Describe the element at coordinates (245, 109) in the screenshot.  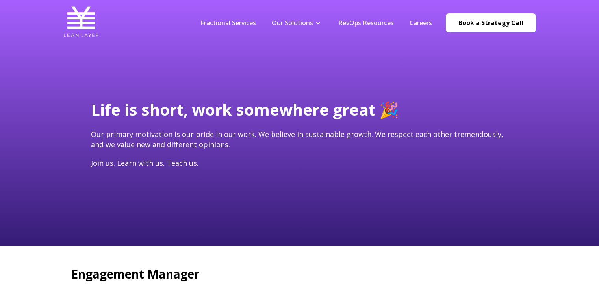
I see `span: Life is short, work somewhere great 🎉` at that location.